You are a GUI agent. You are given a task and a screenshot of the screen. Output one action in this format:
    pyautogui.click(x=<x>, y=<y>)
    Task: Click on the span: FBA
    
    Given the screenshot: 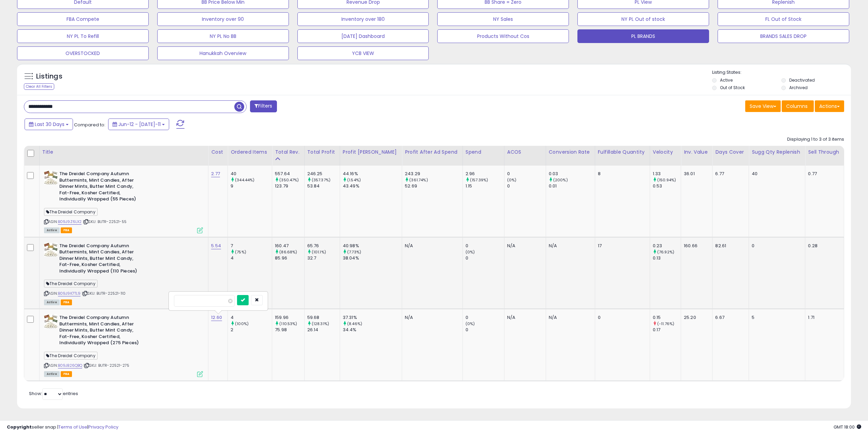 What is the action you would take?
    pyautogui.click(x=67, y=302)
    